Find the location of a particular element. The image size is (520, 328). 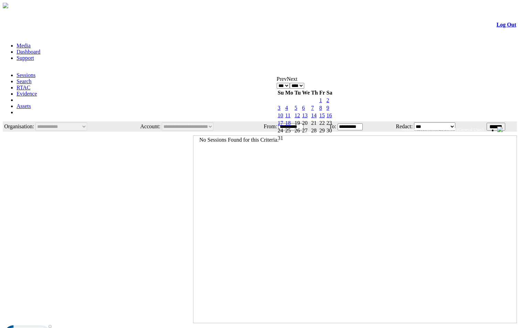

span: 25 is located at coordinates (288, 130).